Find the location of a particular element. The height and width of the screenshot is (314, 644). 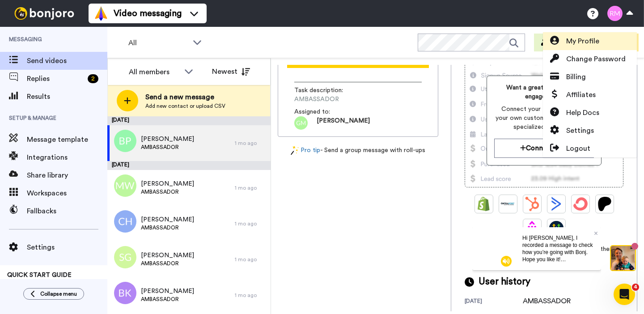

img: sg.png is located at coordinates (125, 257).